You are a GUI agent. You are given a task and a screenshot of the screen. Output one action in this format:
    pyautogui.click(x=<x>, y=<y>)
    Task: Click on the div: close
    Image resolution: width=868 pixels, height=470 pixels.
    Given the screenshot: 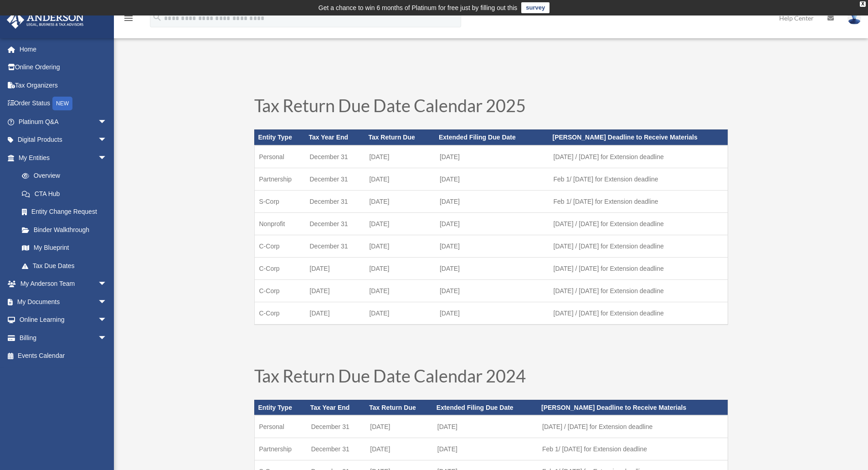 What is the action you would take?
    pyautogui.click(x=863, y=4)
    